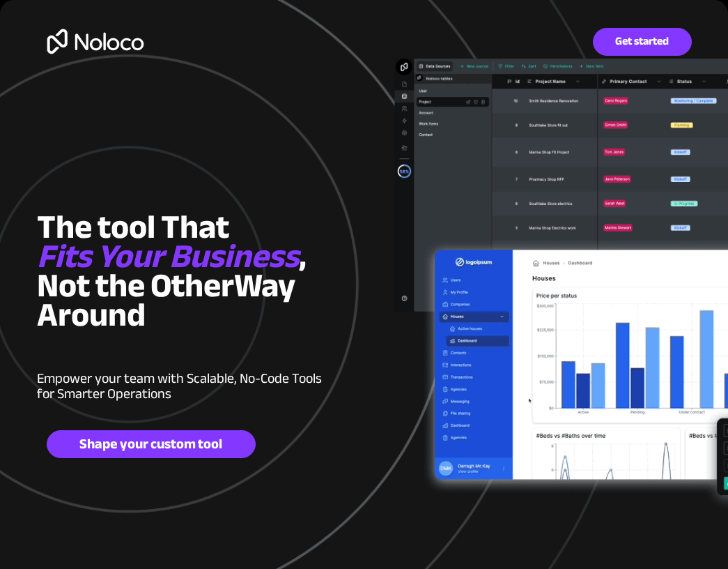 This screenshot has height=569, width=728. Describe the element at coordinates (203, 286) in the screenshot. I see `span: ther` at that location.